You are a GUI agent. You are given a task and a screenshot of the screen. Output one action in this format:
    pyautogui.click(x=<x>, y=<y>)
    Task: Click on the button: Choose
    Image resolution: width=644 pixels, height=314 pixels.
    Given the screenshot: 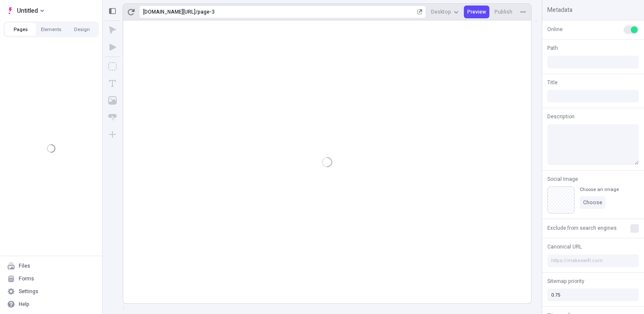 What is the action you would take?
    pyautogui.click(x=592, y=203)
    